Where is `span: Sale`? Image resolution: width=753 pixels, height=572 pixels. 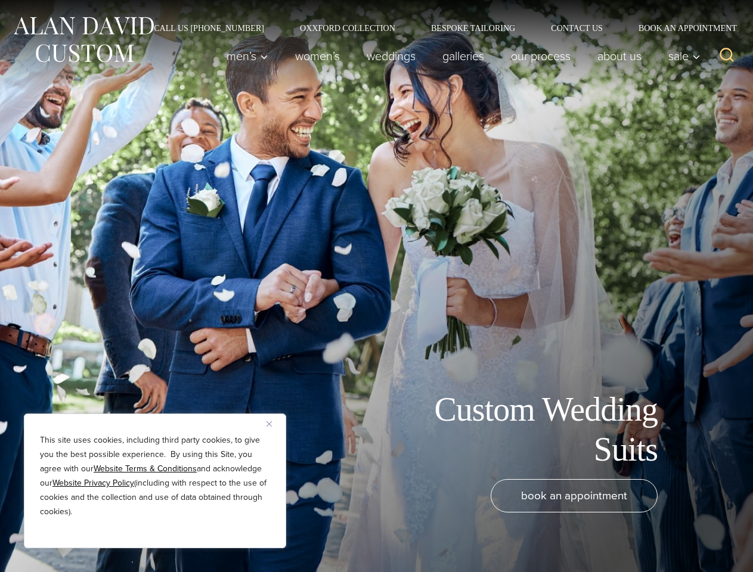
span: Sale is located at coordinates (684, 56).